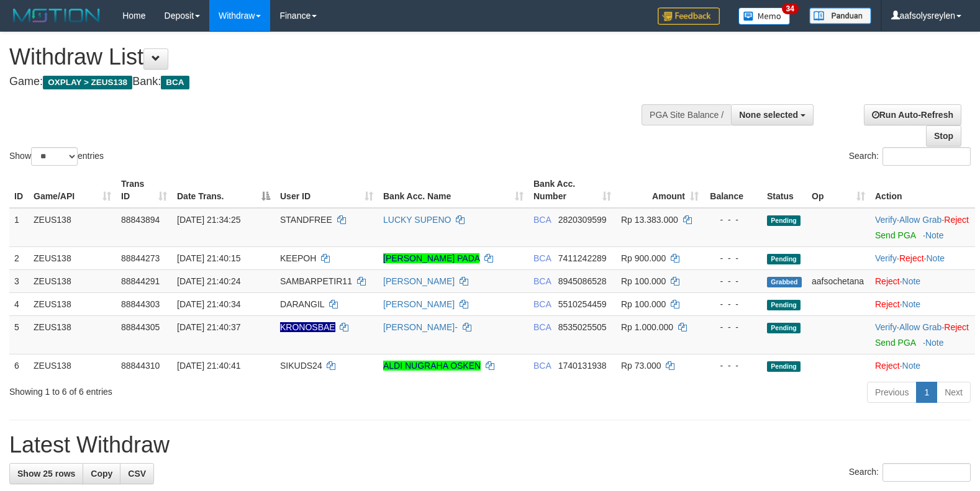  I want to click on th: Trans ID: activate to sort column ascending, so click(144, 190).